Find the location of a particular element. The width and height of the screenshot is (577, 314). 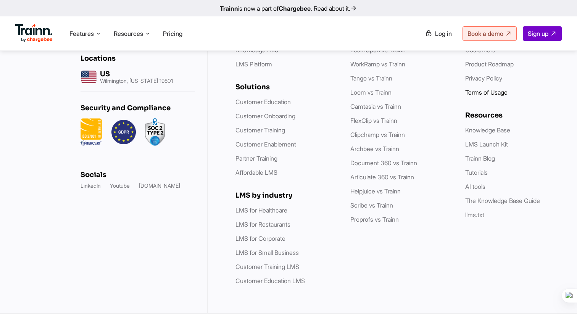

h6: Socials is located at coordinates (138, 175).